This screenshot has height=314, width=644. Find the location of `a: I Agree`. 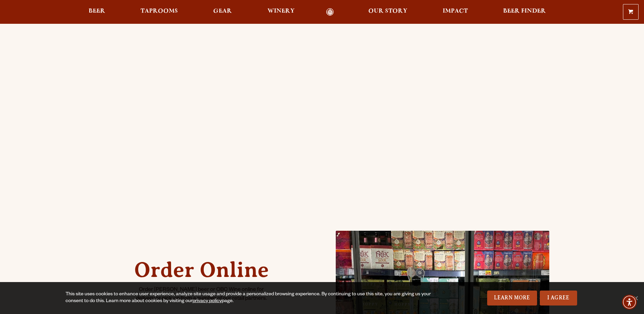

a: I Agree is located at coordinates (558, 298).